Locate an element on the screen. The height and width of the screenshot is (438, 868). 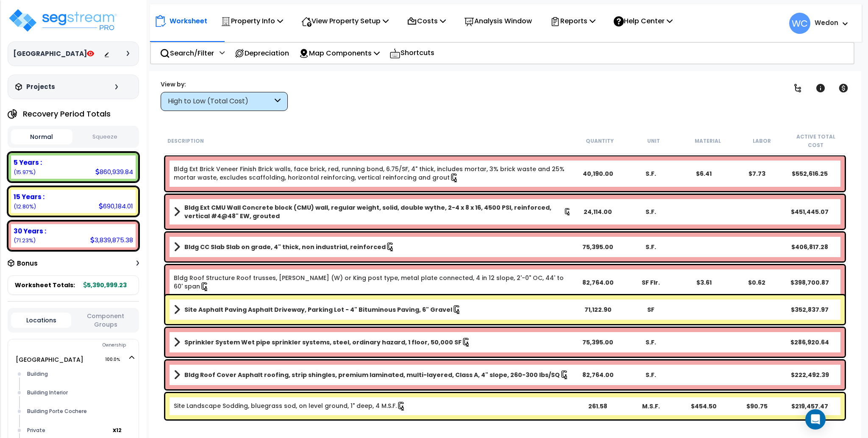
span: 100.0% is located at coordinates (116, 360).